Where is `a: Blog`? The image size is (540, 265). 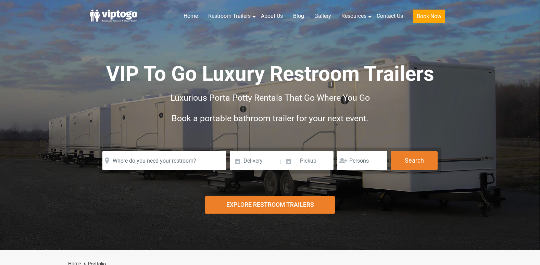 a: Blog is located at coordinates (299, 16).